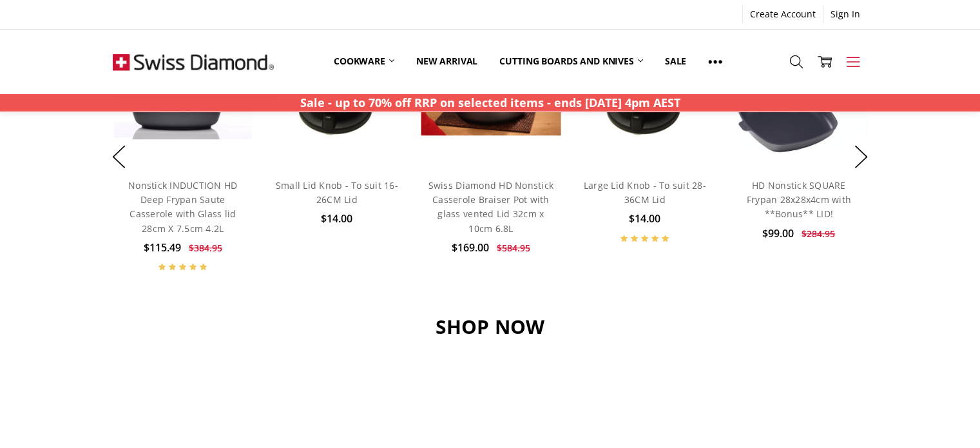  I want to click on span: $584.95, so click(513, 248).